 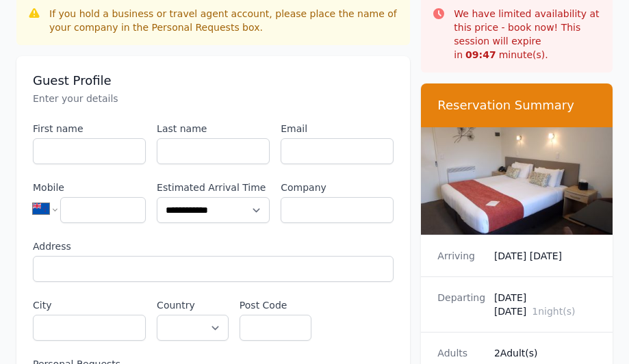 What do you see at coordinates (461, 354) in the screenshot?
I see `dt: Adults` at bounding box center [461, 354].